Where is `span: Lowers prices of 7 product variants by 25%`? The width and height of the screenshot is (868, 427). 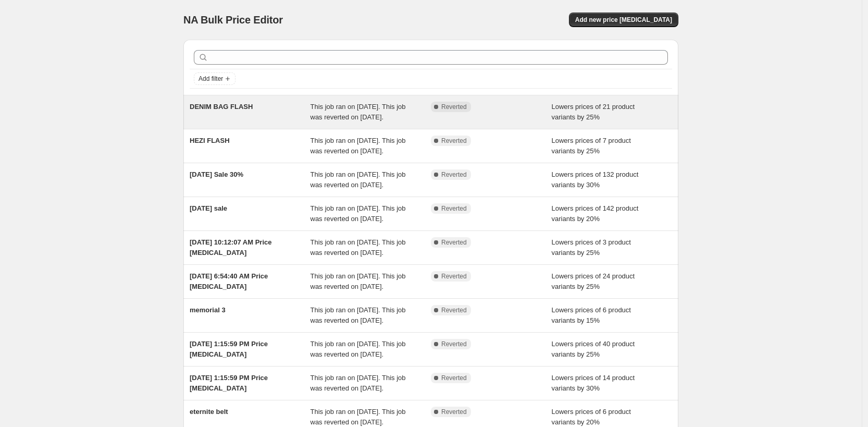
span: Lowers prices of 7 product variants by 25% is located at coordinates (592, 145).